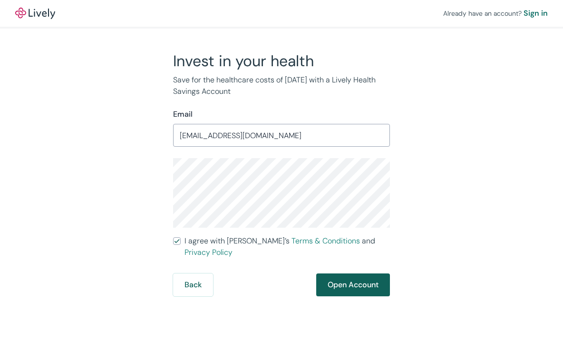  What do you see at coordinates (35, 13) in the screenshot?
I see `a: LivelyLively` at bounding box center [35, 13].